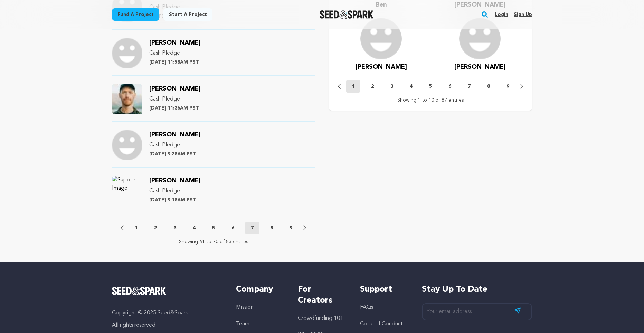  What do you see at coordinates (167, 313) in the screenshot?
I see `p: Copyright © 2025 Seed&Spark` at bounding box center [167, 313].